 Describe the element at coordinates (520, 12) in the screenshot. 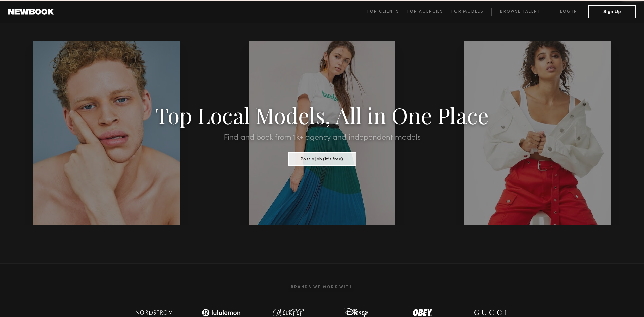

I see `a: Browse Talent` at that location.